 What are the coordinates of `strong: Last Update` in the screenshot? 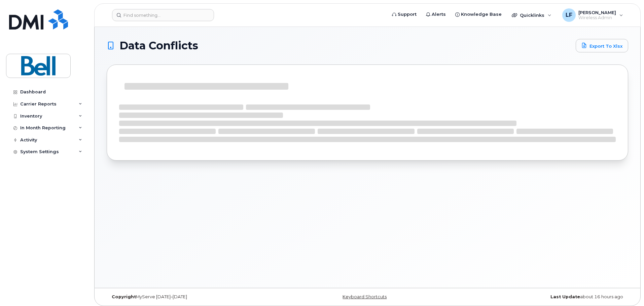 It's located at (566, 297).